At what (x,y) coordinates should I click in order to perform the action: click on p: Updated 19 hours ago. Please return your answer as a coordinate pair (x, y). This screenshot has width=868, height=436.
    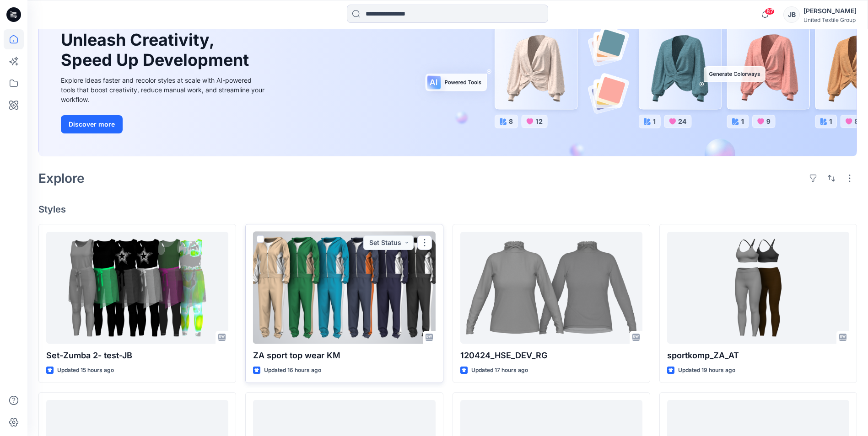
    Looking at the image, I should click on (706, 371).